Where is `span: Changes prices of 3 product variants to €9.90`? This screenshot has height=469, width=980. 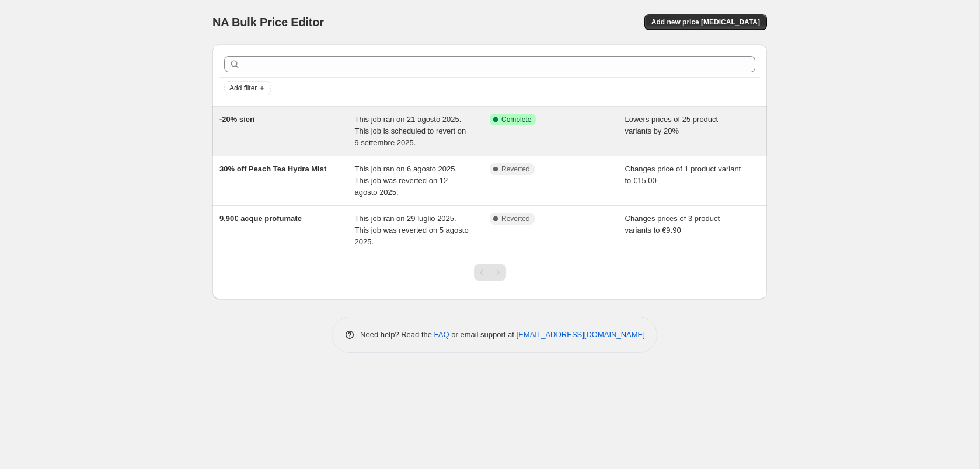 span: Changes prices of 3 product variants to €9.90 is located at coordinates (673, 224).